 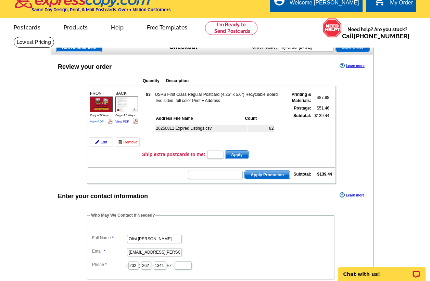 What do you see at coordinates (44, 15) in the screenshot?
I see `p: Chat with us!` at bounding box center [44, 15].